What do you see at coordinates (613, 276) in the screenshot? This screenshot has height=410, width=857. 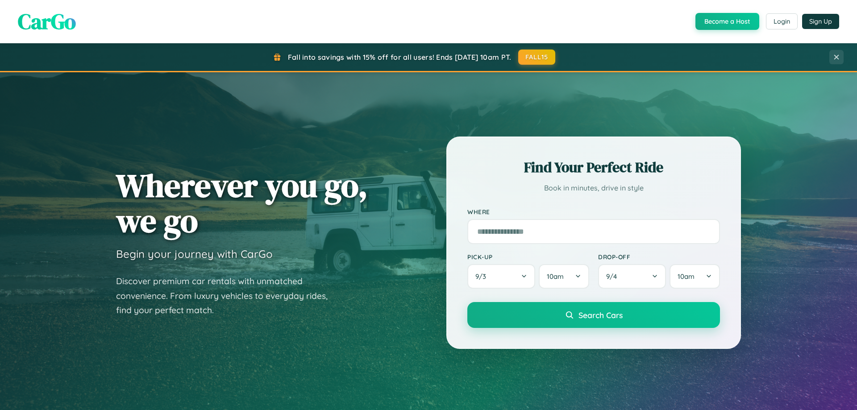 I see `span: 9 / 4` at bounding box center [613, 276].